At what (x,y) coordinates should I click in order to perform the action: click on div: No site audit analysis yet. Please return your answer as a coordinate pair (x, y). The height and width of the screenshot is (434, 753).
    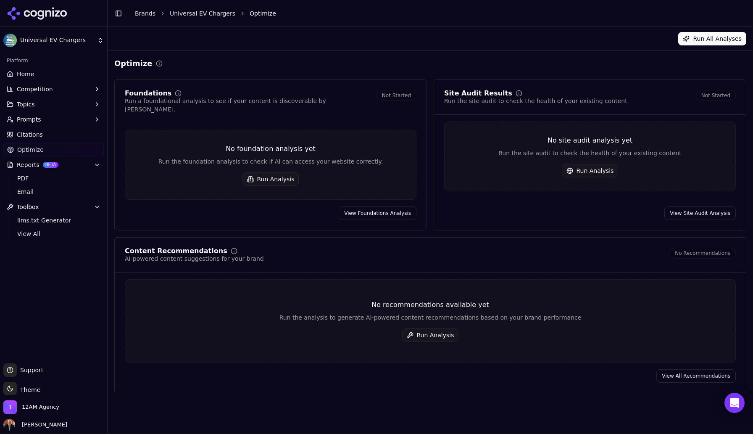
    Looking at the image, I should click on (590, 140).